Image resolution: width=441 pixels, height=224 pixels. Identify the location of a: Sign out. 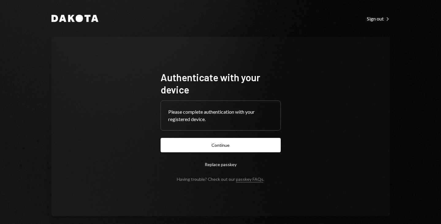
(379, 18).